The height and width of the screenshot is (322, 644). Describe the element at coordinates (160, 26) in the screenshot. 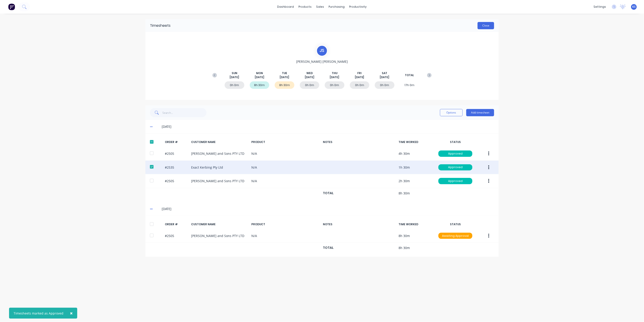

I see `div: Timesheets` at that location.